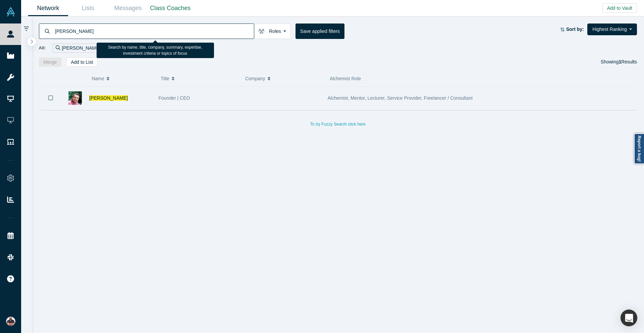  Describe the element at coordinates (128, 8) in the screenshot. I see `a: Messages` at that location.